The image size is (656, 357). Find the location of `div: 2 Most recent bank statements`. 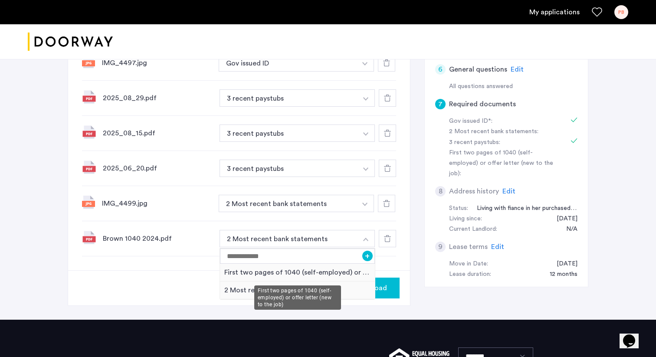

div: 2 Most recent bank statements is located at coordinates (297, 290).